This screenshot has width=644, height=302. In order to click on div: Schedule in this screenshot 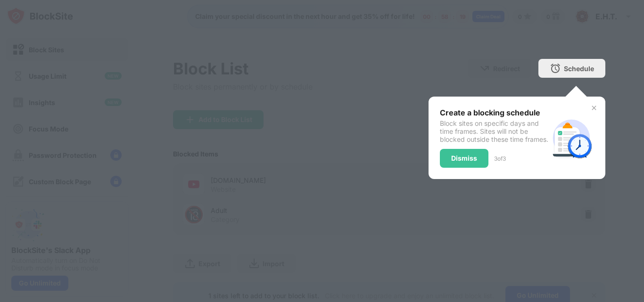, I will do `click(579, 68)`.